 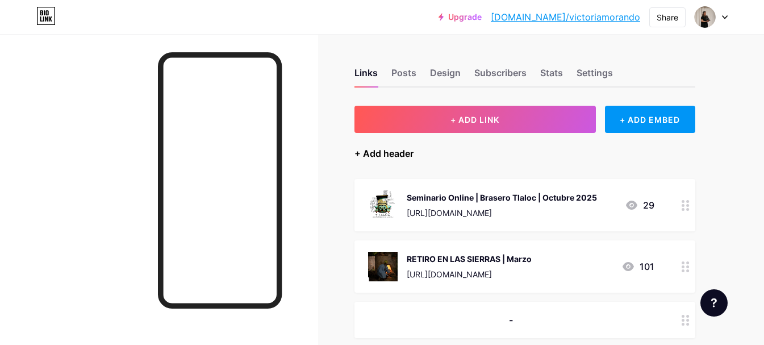 What do you see at coordinates (501, 197) in the screenshot?
I see `div: Seminario Online | Brasero Tlaloc | Octubre 2025` at bounding box center [501, 197].